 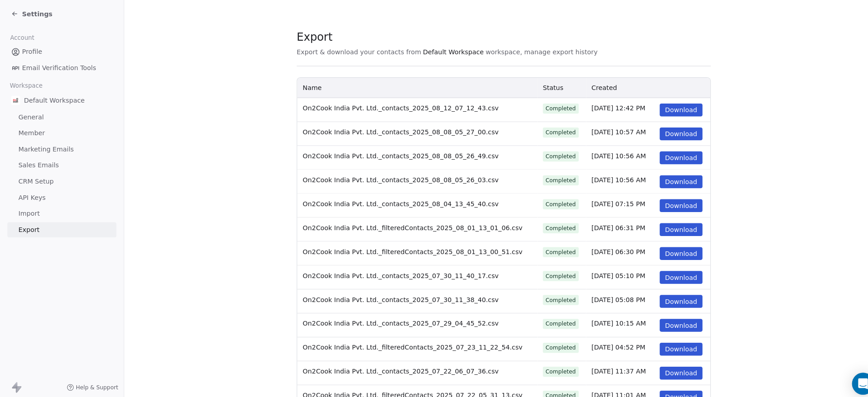 I want to click on span: On2Cook India Pvt. Ltd._contacts_2025_07_30_11_40_17.csv, so click(x=393, y=271).